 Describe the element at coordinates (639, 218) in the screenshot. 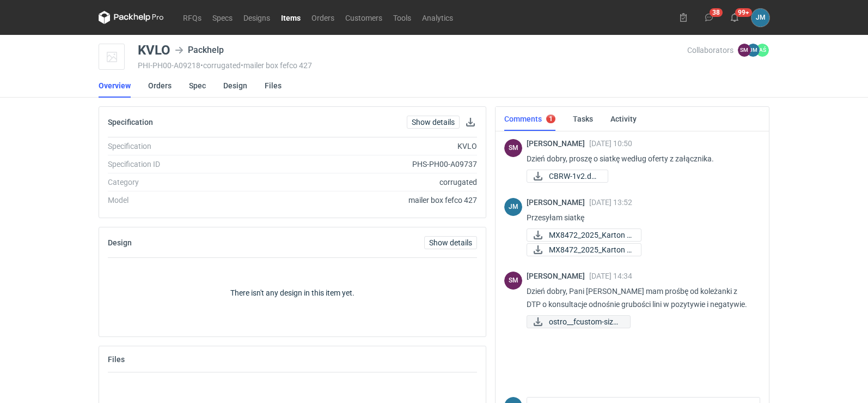

I see `p: Przesyłam siatkę` at that location.